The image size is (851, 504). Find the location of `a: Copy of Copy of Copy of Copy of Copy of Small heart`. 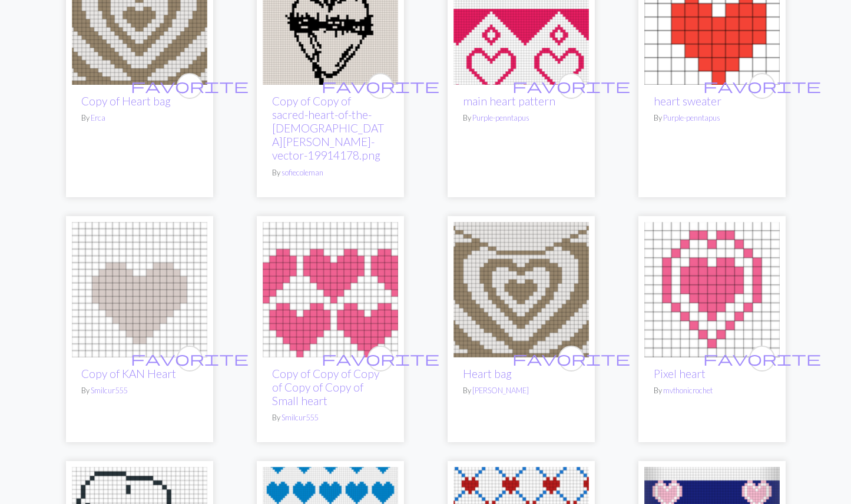

a: Copy of Copy of Copy of Copy of Copy of Small heart is located at coordinates (326, 387).